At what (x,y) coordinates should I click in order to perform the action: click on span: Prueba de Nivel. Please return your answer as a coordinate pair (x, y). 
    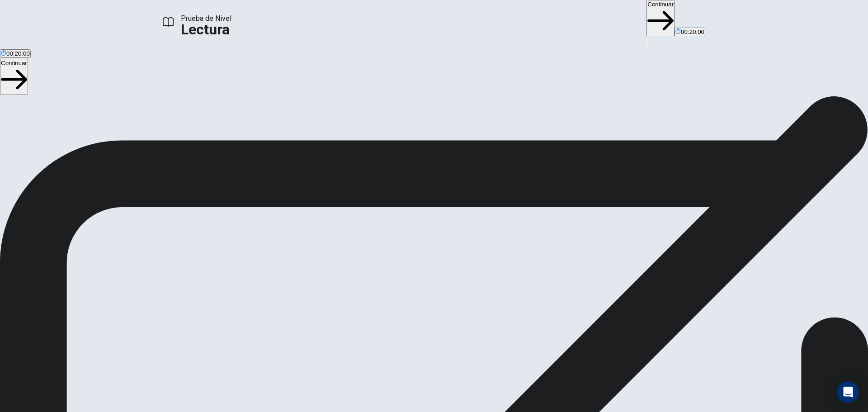
    Looking at the image, I should click on (206, 19).